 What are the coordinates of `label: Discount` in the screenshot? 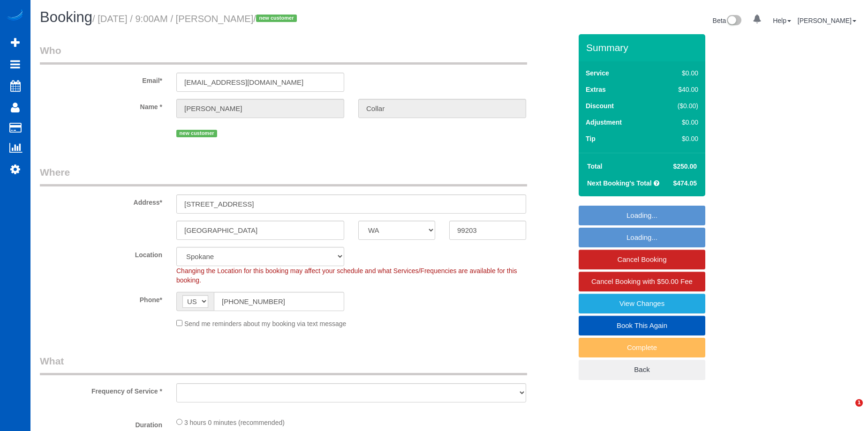 It's located at (600, 106).